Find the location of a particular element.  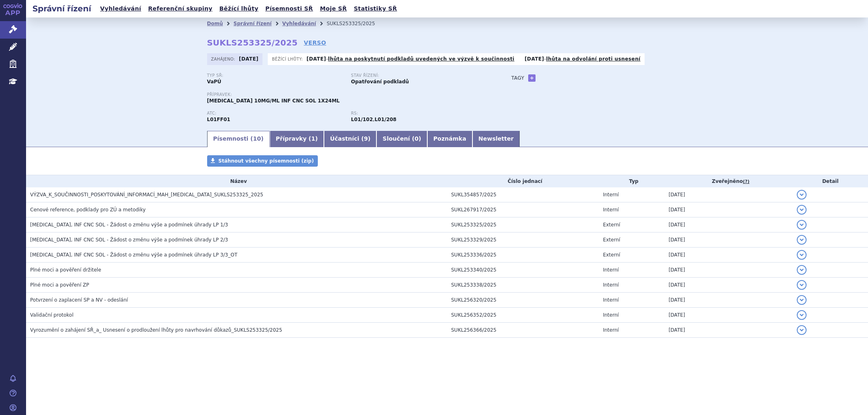

th: Název is located at coordinates (236, 182).